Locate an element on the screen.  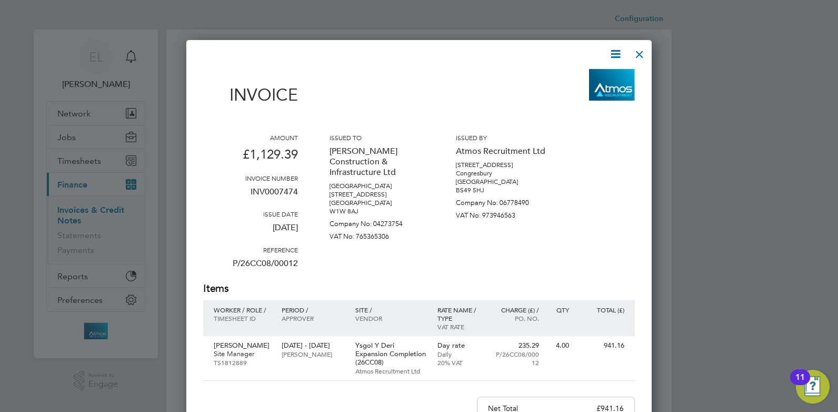
p: Site / is located at coordinates (391, 310).